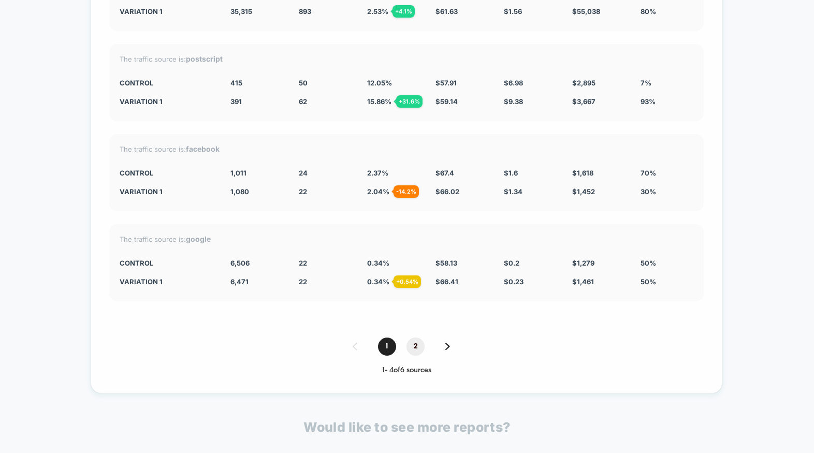 This screenshot has height=453, width=814. What do you see at coordinates (445, 173) in the screenshot?
I see `span: $ 67.4` at bounding box center [445, 173].